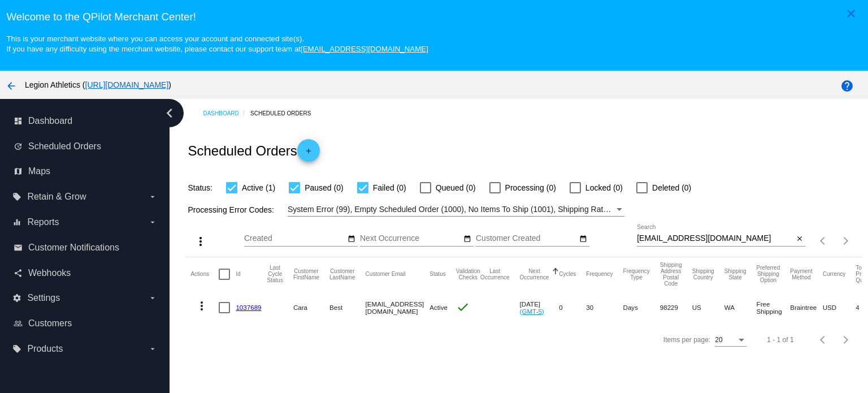 The image size is (868, 393). I want to click on span: Processing Error Codes:, so click(230, 210).